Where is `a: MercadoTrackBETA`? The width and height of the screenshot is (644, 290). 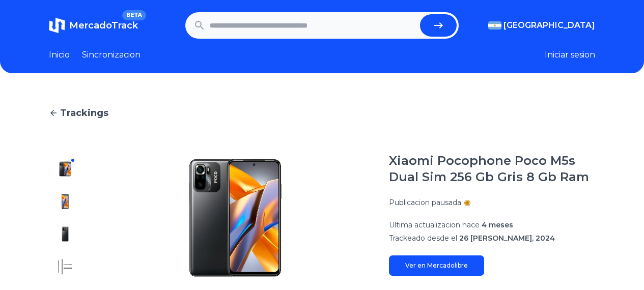 a: MercadoTrackBETA is located at coordinates (93, 25).